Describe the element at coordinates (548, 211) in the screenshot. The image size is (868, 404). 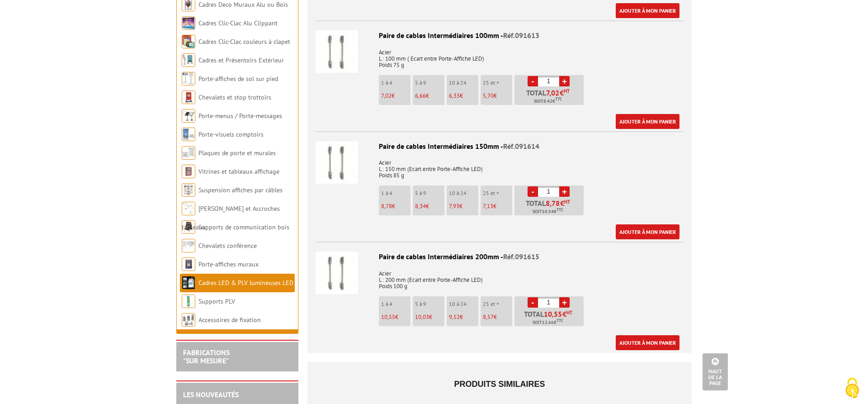
I see `span: 10.54` at that location.